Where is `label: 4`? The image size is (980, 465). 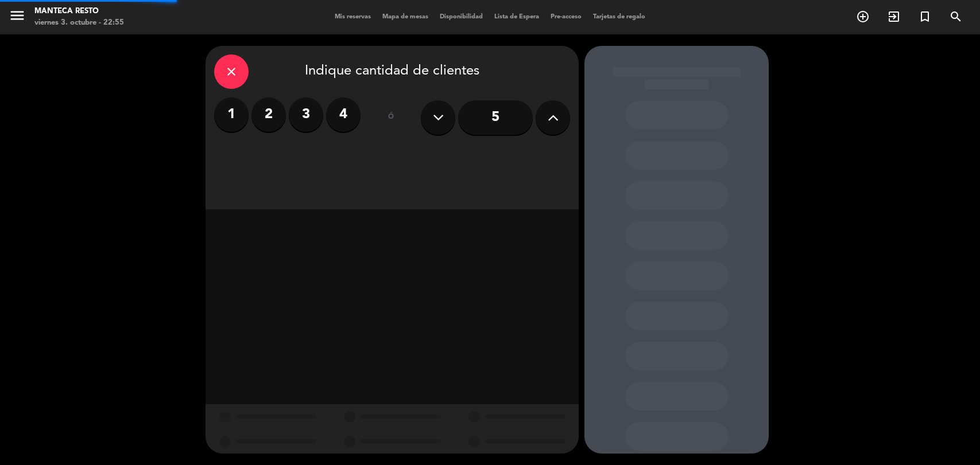
label: 4 is located at coordinates (343, 115).